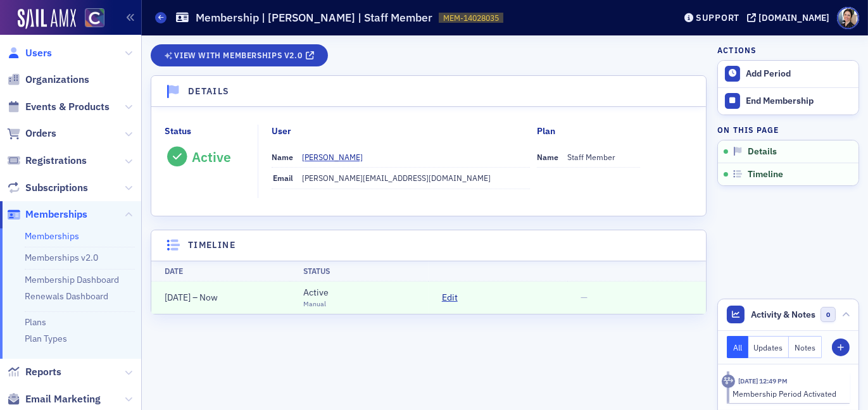 The image size is (868, 410). Describe the element at coordinates (58, 107) in the screenshot. I see `a: Events & Products` at that location.